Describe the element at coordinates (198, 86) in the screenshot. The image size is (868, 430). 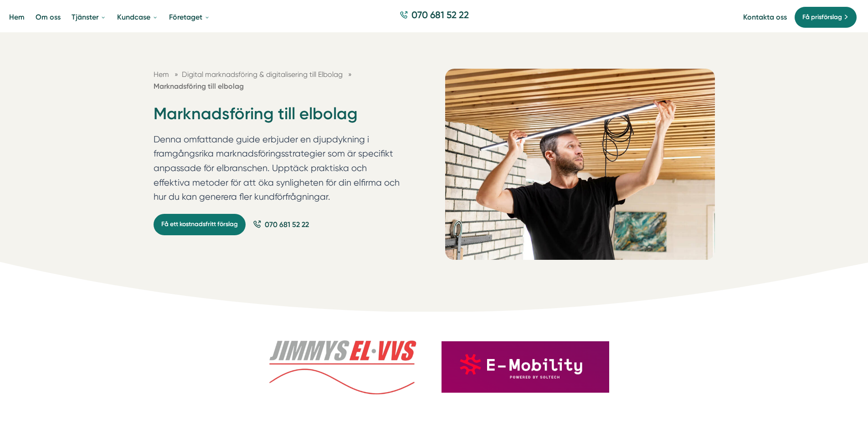
I see `span: Marknadsföring till elbolag` at that location.